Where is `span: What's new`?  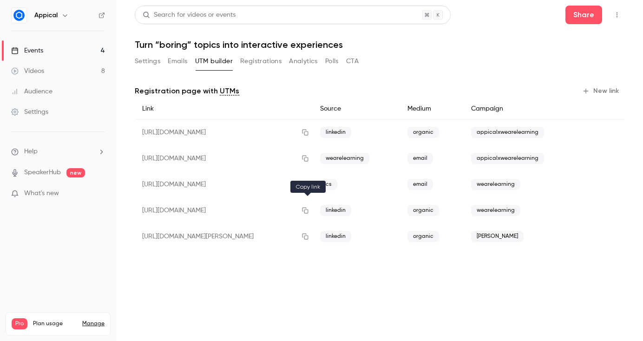 span: What's new is located at coordinates (41, 193).